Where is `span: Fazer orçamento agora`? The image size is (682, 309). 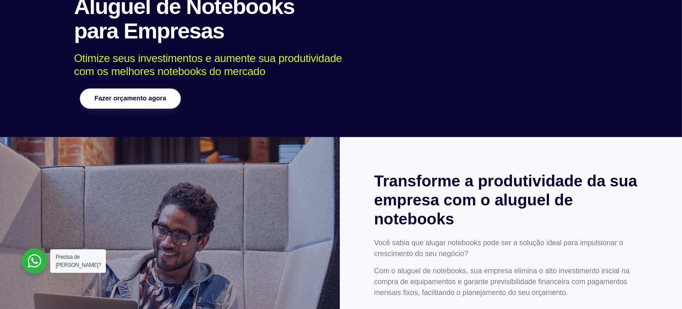
span: Fazer orçamento agora is located at coordinates (130, 99).